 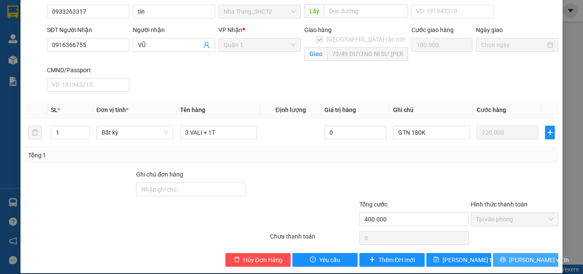 What do you see at coordinates (432, 30) in the screenshot?
I see `label: Cước giao hàng` at bounding box center [432, 30].